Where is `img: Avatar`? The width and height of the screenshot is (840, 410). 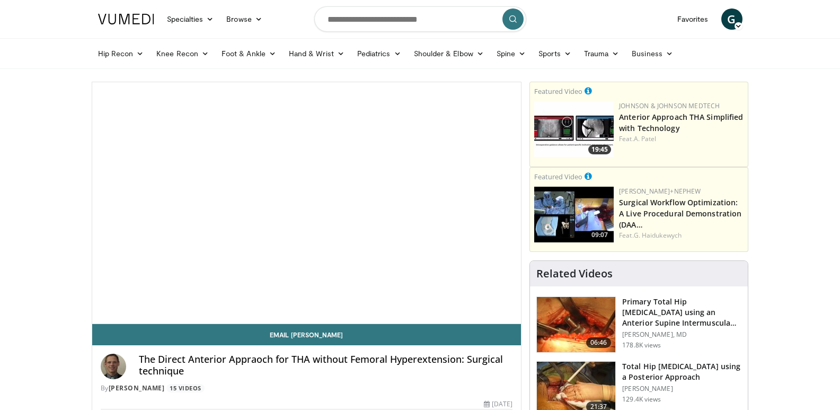 img: Avatar is located at coordinates (113, 366).